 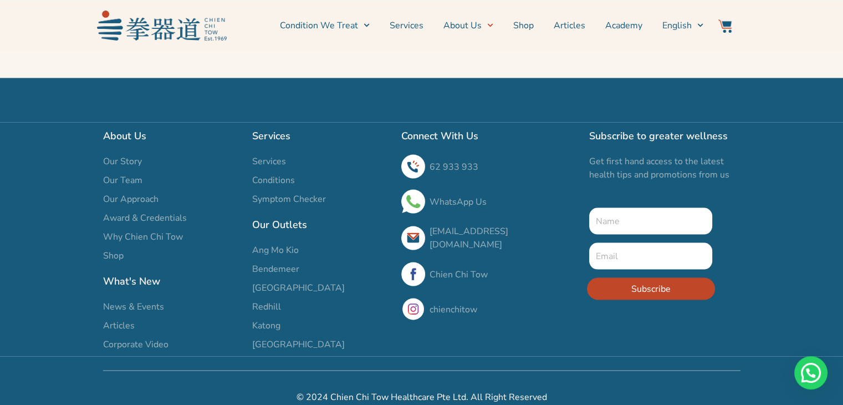 I want to click on h2: Services, so click(x=321, y=136).